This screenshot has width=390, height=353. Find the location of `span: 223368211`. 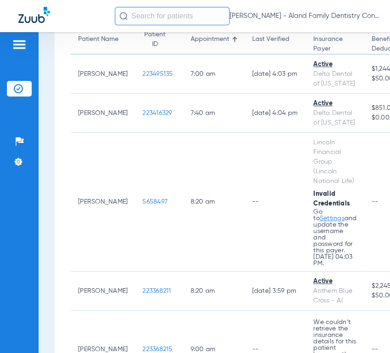

span: 223368211 is located at coordinates (157, 291).